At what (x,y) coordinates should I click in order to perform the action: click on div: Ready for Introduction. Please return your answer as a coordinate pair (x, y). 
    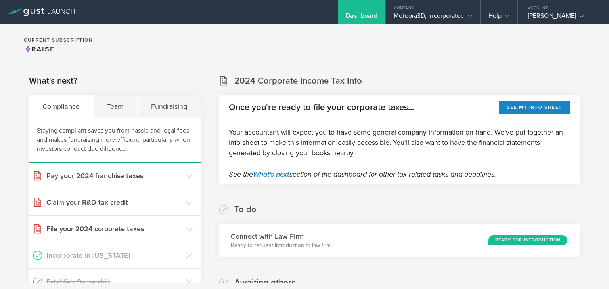
    Looking at the image, I should click on (528, 241).